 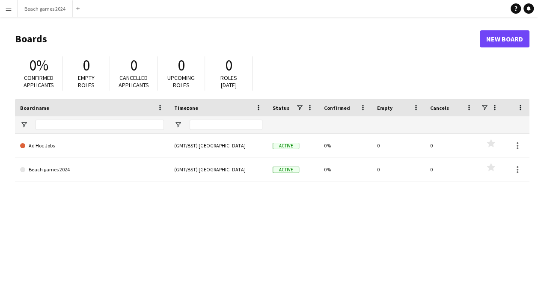 I want to click on span: Confirmed applicants, so click(x=39, y=81).